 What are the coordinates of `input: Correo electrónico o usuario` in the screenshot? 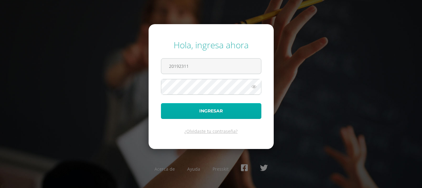 It's located at (211, 66).